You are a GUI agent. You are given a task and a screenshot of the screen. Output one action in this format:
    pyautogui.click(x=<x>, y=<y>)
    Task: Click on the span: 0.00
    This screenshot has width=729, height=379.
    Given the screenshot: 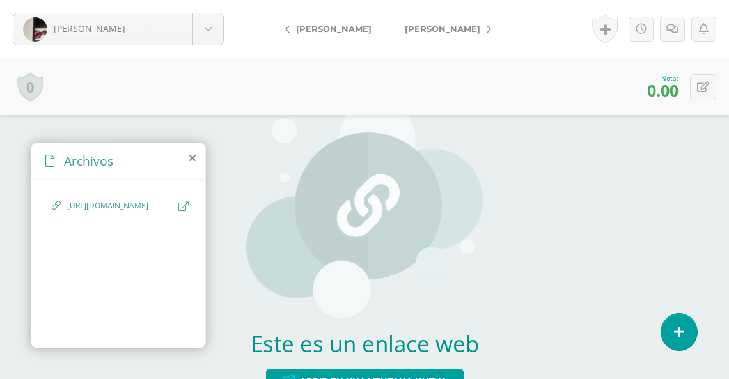 What is the action you would take?
    pyautogui.click(x=663, y=90)
    